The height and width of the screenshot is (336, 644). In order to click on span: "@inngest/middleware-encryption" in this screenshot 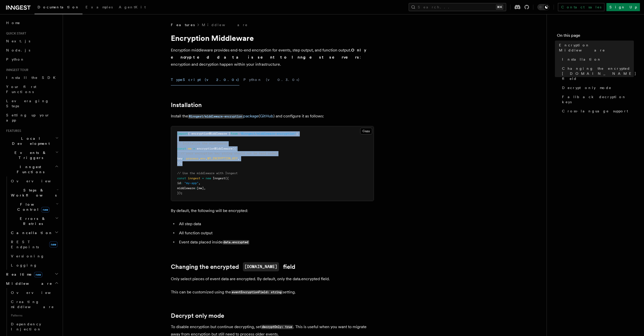, I will do `click(268, 133)`.